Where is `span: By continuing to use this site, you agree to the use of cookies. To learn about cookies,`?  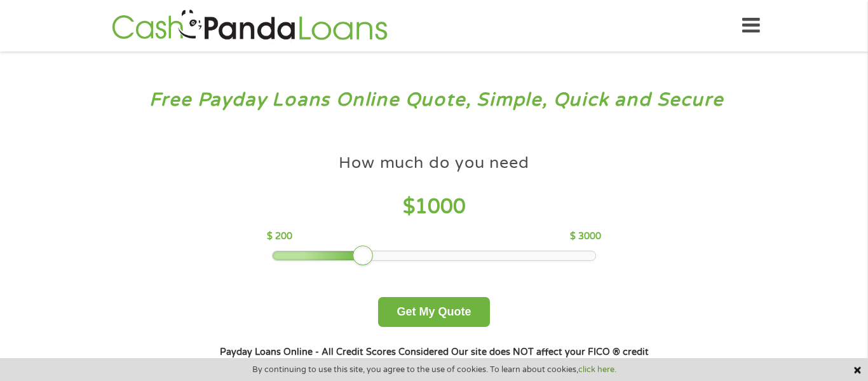
span: By continuing to use this site, you agree to the use of cookies. To learn about cookies, is located at coordinates (434, 370).